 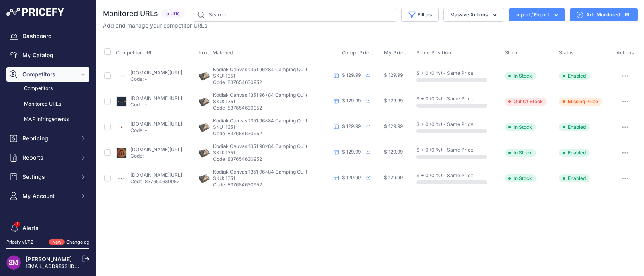 What do you see at coordinates (566, 53) in the screenshot?
I see `span: Status` at bounding box center [566, 53].